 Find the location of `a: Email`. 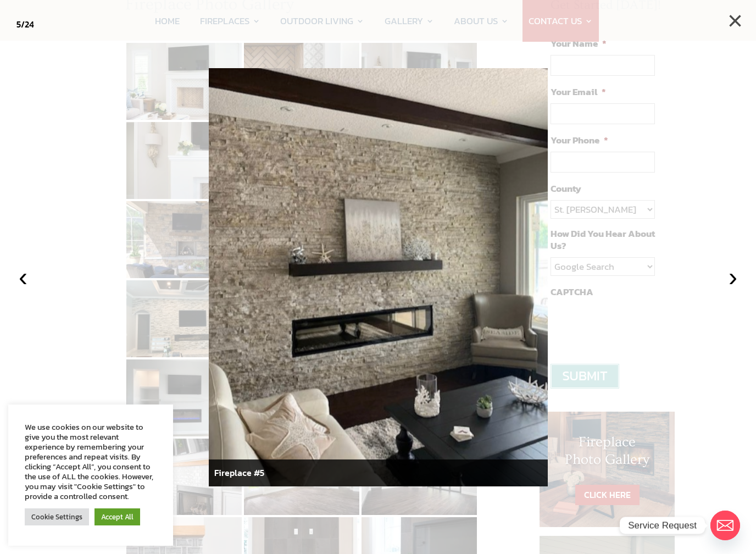

a: Email is located at coordinates (725, 525).